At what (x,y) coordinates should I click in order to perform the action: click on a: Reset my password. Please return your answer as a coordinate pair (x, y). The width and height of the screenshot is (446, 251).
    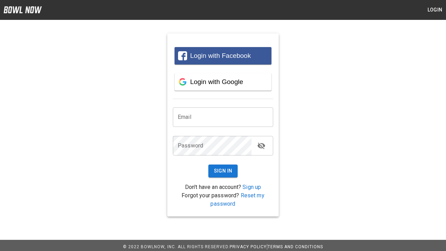
    Looking at the image, I should click on (237, 199).